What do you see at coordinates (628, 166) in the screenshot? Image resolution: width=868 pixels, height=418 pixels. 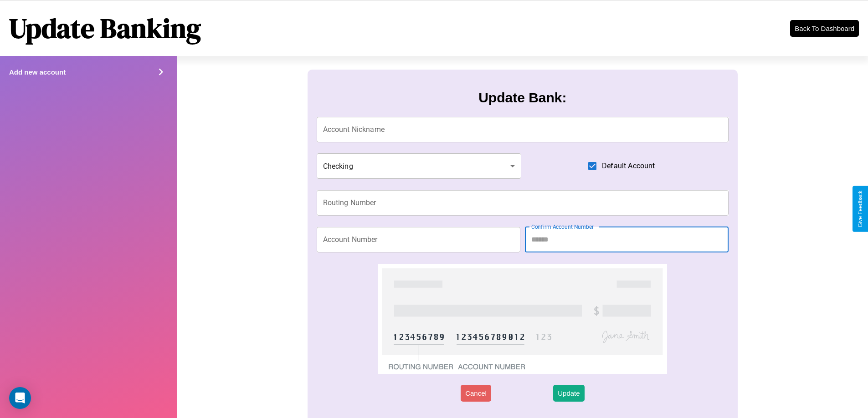 I see `span: Default Account` at bounding box center [628, 166].